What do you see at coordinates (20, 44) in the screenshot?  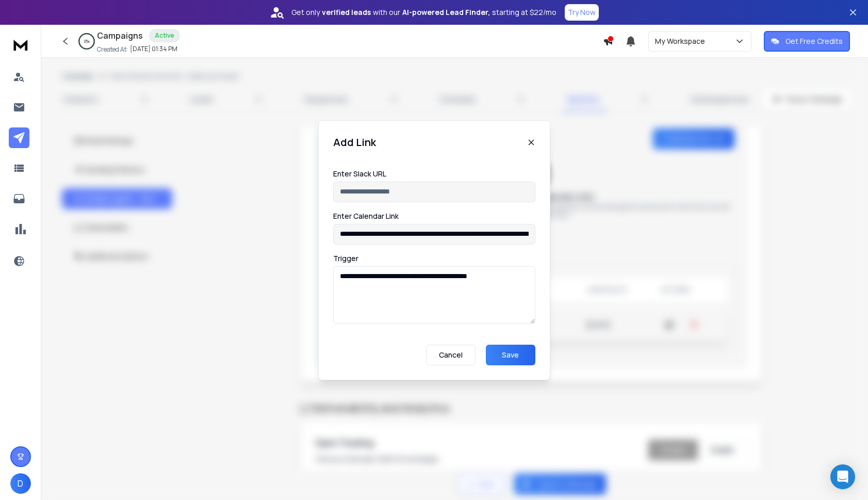 I see `img: logo` at bounding box center [20, 44].